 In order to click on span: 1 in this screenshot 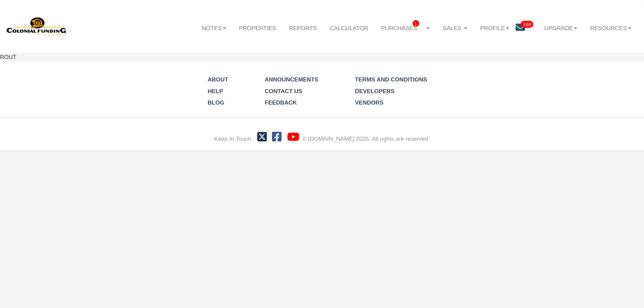, I will do `click(416, 24)`.